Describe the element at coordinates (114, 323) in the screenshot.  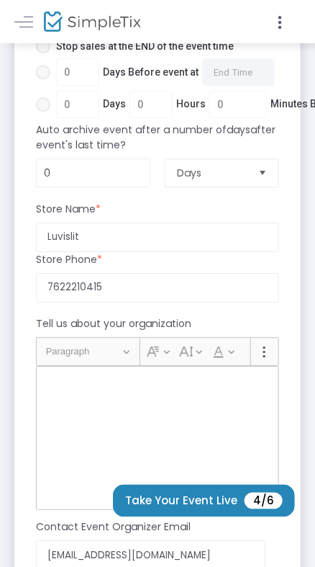
I see `m-panel-subtitle: Tell us about your organization` at that location.